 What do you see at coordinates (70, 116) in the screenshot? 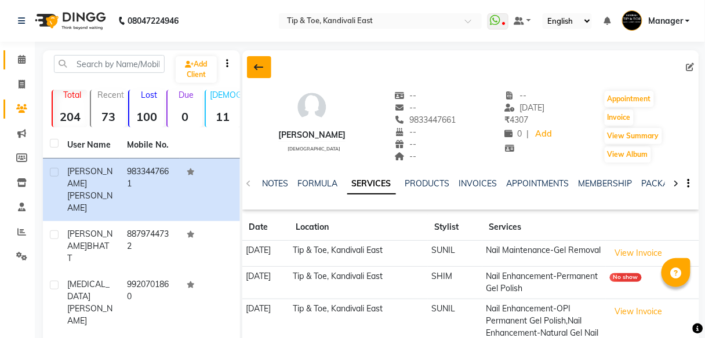
I see `strong: 204` at bounding box center [70, 116].